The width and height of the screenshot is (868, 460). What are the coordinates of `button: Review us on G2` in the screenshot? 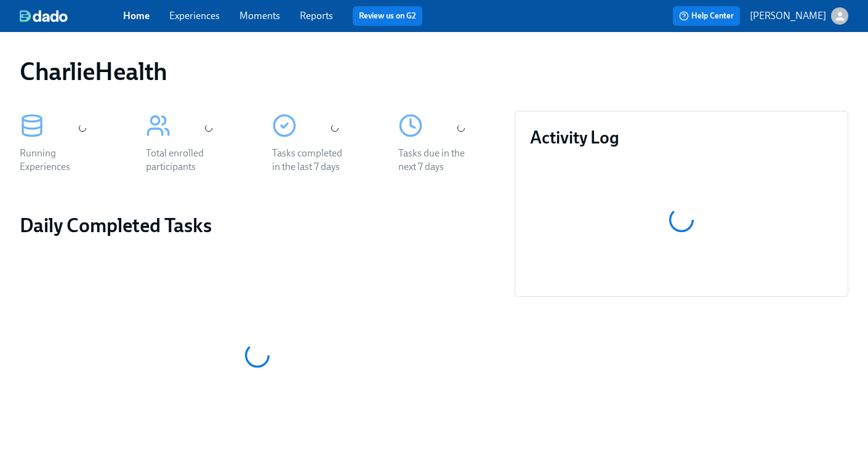 It's located at (387, 16).